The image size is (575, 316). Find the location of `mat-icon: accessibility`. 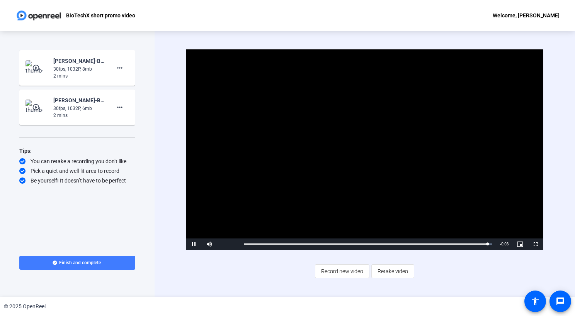

mat-icon: accessibility is located at coordinates (535, 302).